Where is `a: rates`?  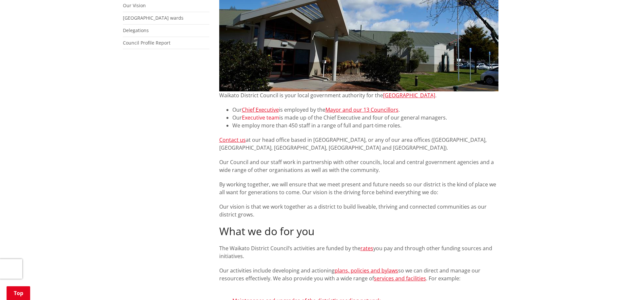 a: rates is located at coordinates (367, 248).